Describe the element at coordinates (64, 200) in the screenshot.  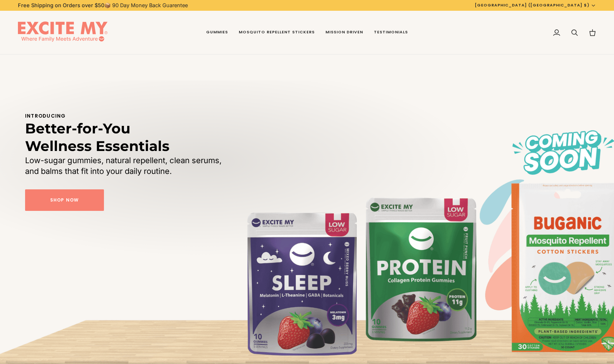
I see `a: Shop Now` at that location.